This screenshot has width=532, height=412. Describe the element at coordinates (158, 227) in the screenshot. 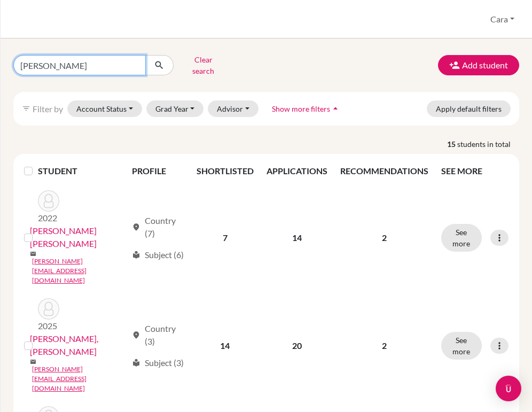

I see `div: Country (7)` at that location.